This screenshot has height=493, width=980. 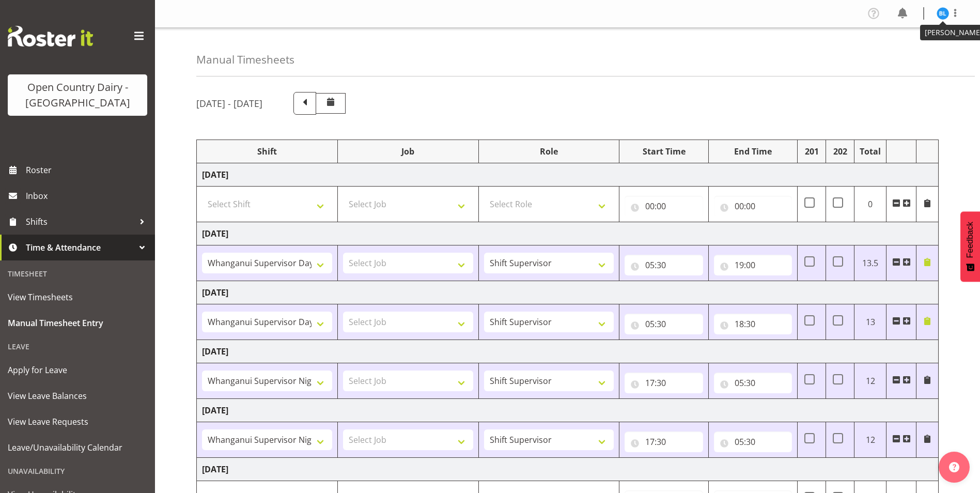 What do you see at coordinates (78, 273) in the screenshot?
I see `div: Timesheet` at bounding box center [78, 273].